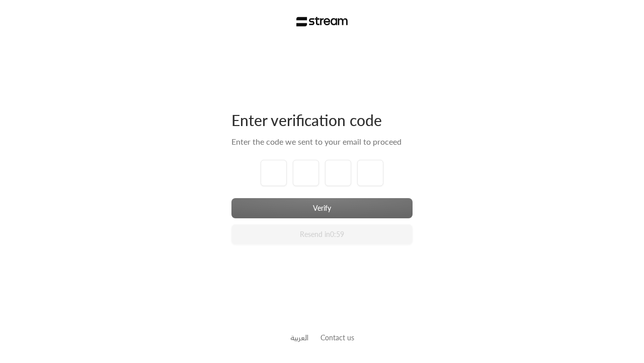 The image size is (644, 363). What do you see at coordinates (322, 142) in the screenshot?
I see `div: Enter the code we sent to your email to proceed` at bounding box center [322, 142].